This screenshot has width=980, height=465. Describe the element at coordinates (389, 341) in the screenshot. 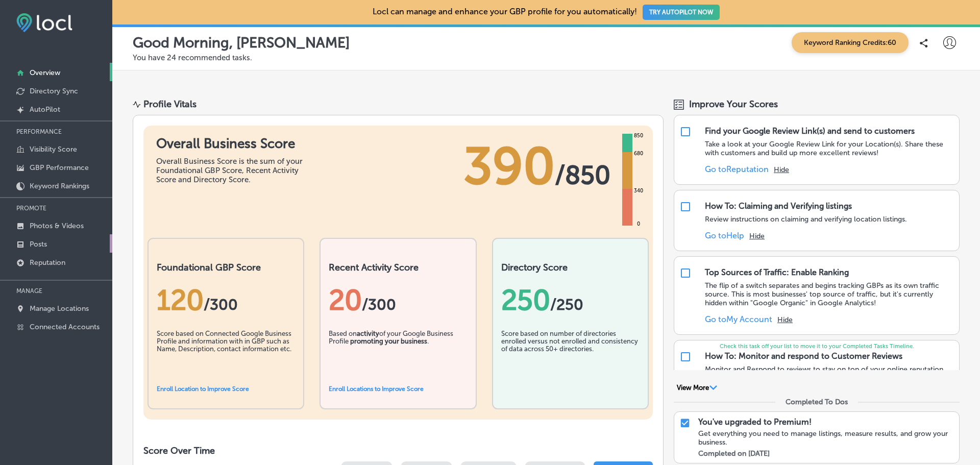

I see `b: promoting your business` at that location.